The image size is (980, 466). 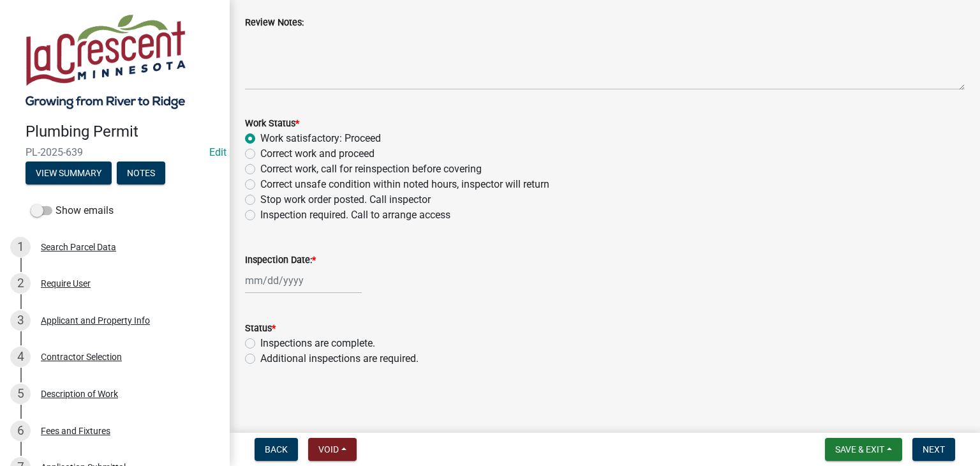 I want to click on h4: Plumbing Permit, so click(x=122, y=132).